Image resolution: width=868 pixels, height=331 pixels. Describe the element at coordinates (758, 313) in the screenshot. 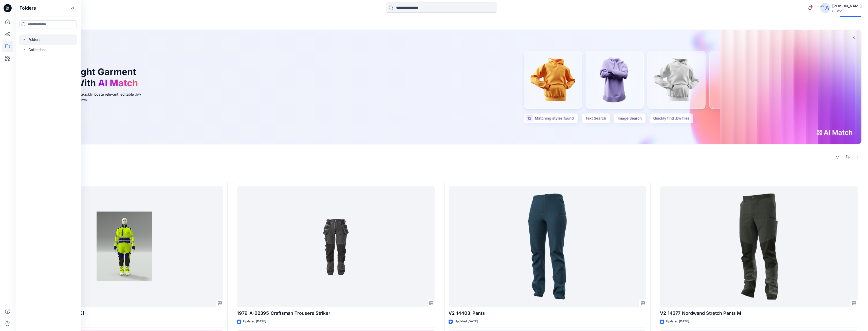

I see `p: V2_14377_Nordwand Stretch Pants M` at that location.